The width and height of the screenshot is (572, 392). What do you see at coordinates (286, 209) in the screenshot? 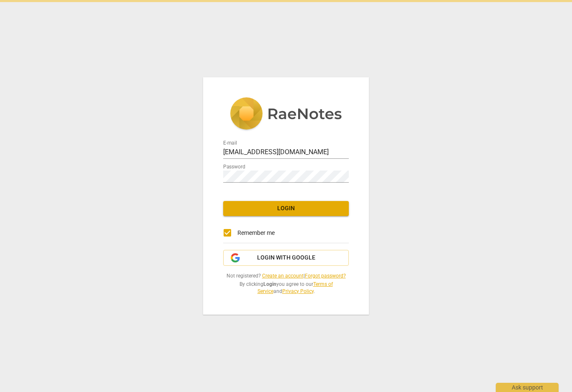
I see `span: Login` at bounding box center [286, 209].